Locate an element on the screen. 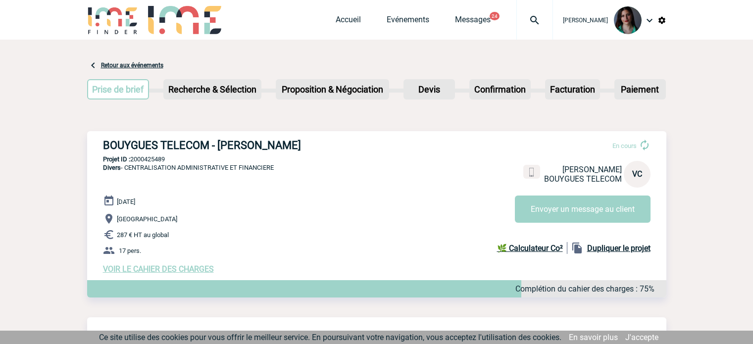 The width and height of the screenshot is (753, 344). a: Retour aux événements is located at coordinates (132, 65).